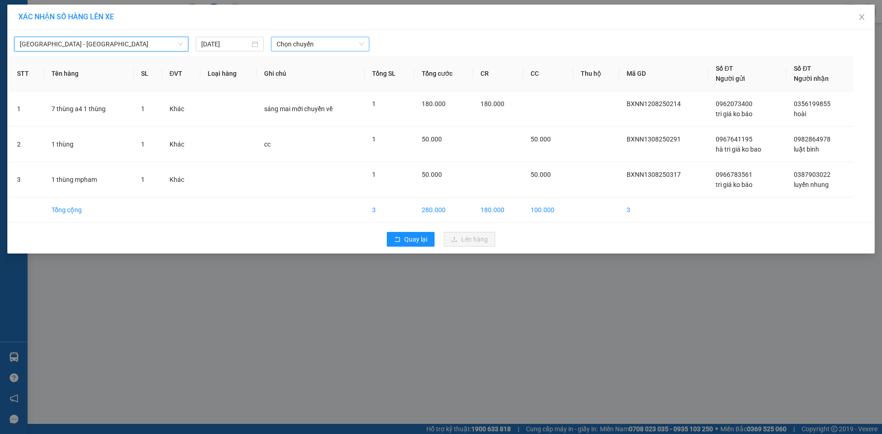  What do you see at coordinates (89, 73) in the screenshot?
I see `th: Tên hàng` at bounding box center [89, 73].